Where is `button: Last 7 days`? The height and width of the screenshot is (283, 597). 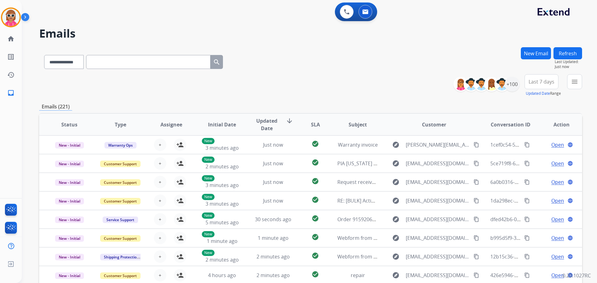 button: Last 7 days is located at coordinates (541, 82).